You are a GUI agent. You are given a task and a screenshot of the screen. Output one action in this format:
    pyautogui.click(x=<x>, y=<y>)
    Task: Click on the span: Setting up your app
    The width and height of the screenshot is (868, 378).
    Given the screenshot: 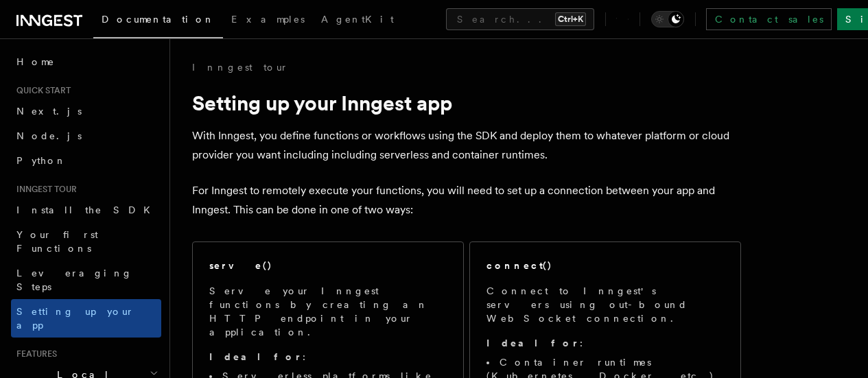 What is the action you would take?
    pyautogui.click(x=76, y=319)
    